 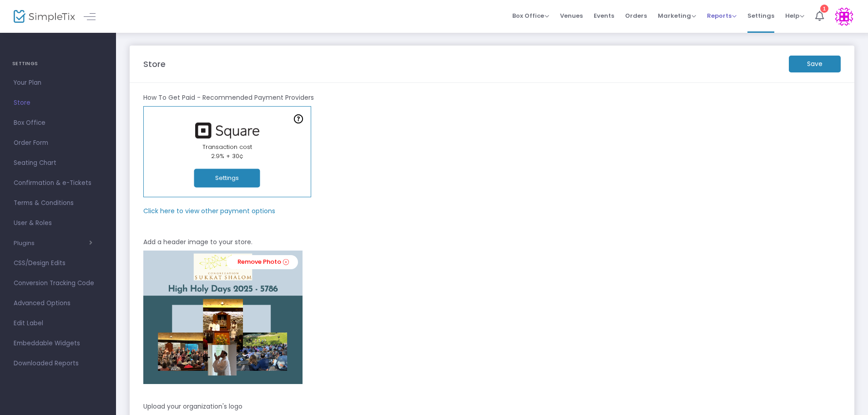 I want to click on span: Events, so click(x=604, y=15).